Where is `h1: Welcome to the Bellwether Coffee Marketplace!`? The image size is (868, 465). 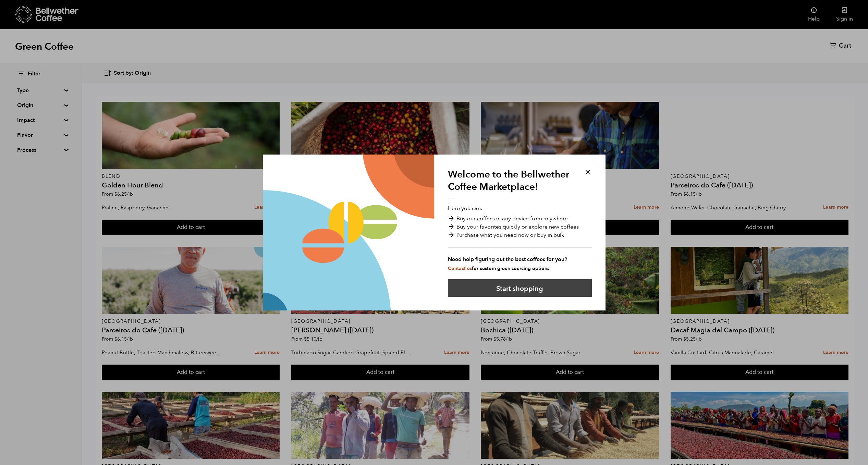
h1: Welcome to the Bellwether Coffee Marketplace! is located at coordinates (511, 183).